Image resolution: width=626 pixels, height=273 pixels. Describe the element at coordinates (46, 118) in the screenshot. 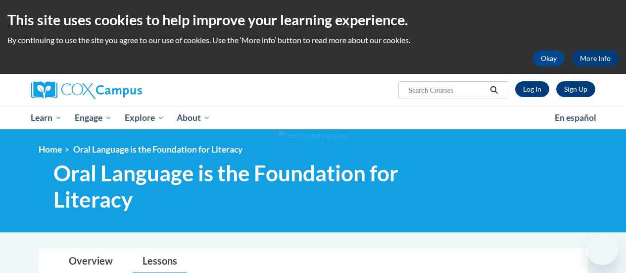

I see `span: Learn` at that location.